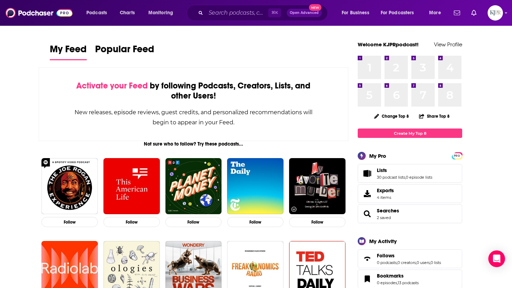 The image size is (512, 288). I want to click on a: 0 episode lists, so click(419, 177).